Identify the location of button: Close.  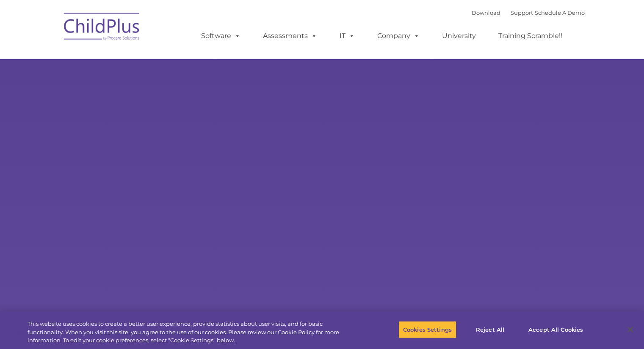
(630, 330).